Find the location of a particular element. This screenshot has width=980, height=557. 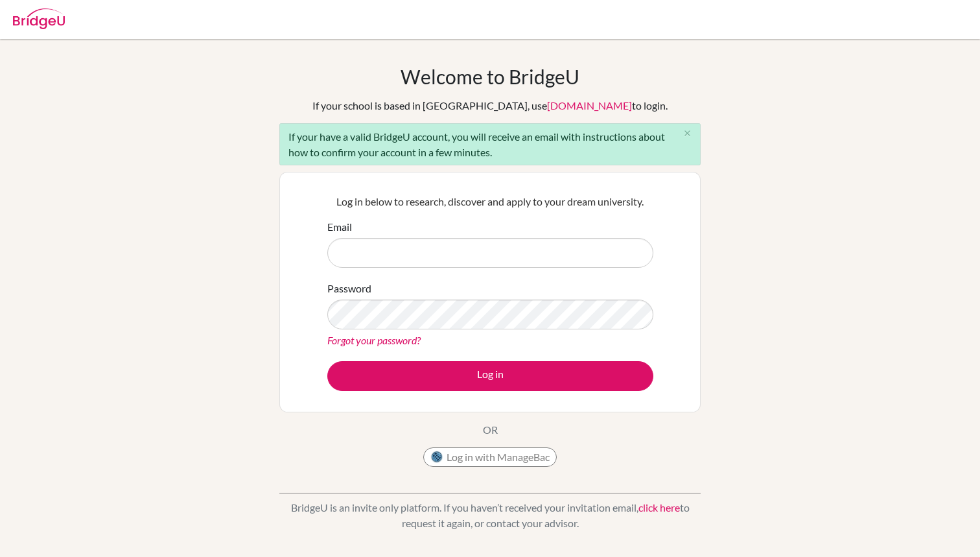

a: click here is located at coordinates (659, 507).